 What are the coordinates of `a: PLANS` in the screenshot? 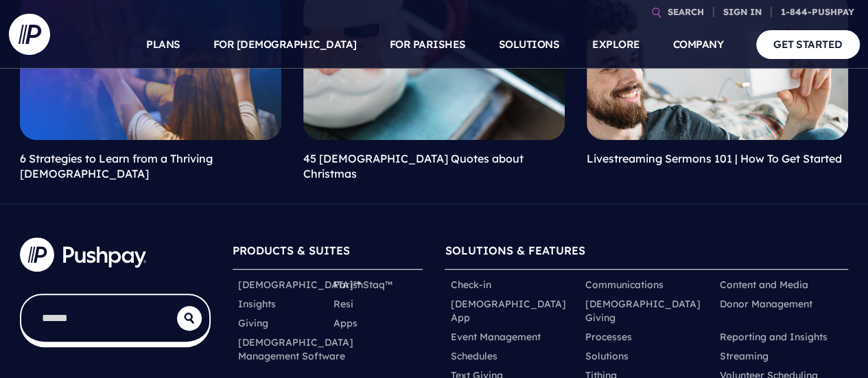 It's located at (164, 45).